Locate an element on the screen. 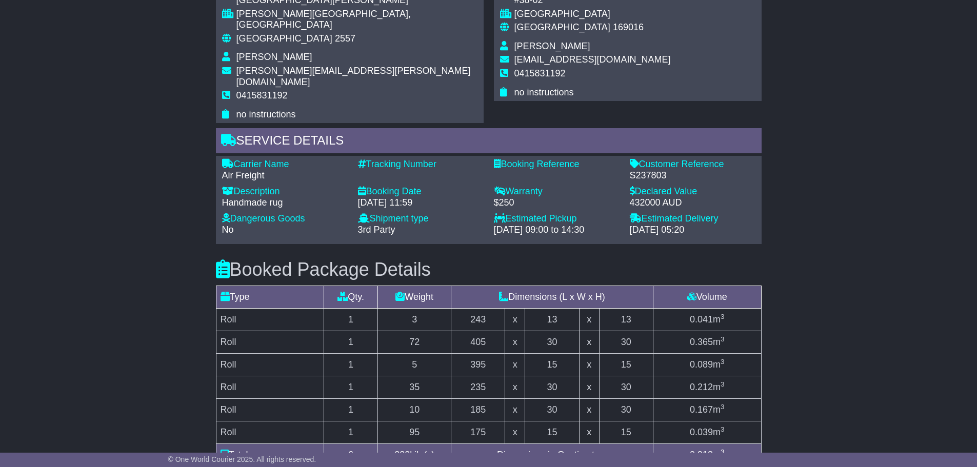  td: 243 is located at coordinates (478, 320).